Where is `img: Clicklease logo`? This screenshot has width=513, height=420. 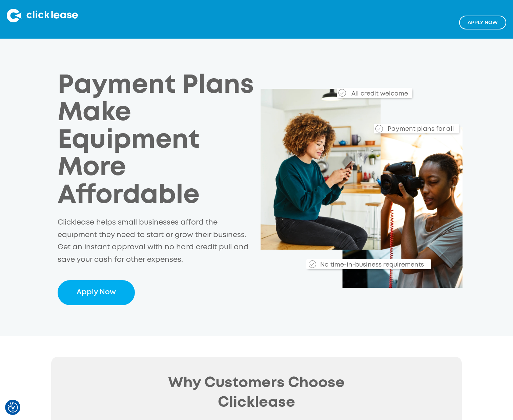 img: Clicklease logo is located at coordinates (42, 16).